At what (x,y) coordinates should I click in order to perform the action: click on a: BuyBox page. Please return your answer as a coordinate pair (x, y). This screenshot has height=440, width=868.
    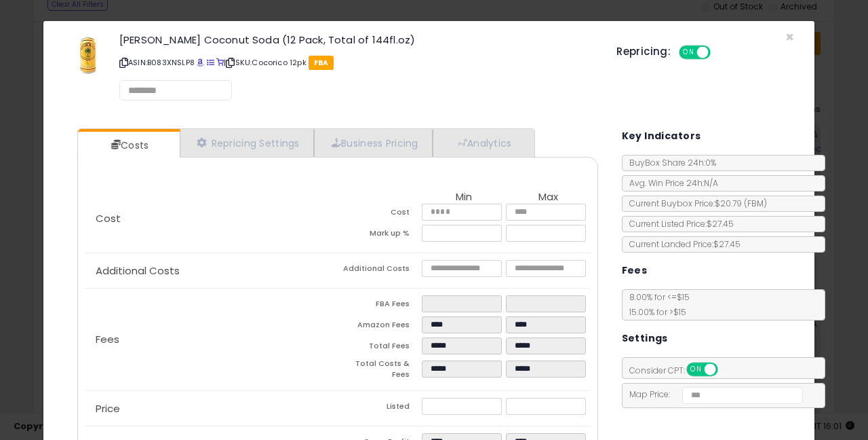
    Looking at the image, I should click on (200, 63).